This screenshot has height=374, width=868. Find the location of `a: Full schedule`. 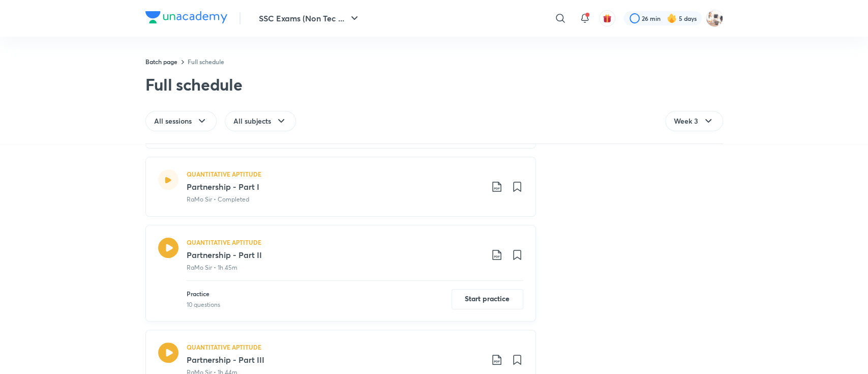

a: Full schedule is located at coordinates (206, 62).